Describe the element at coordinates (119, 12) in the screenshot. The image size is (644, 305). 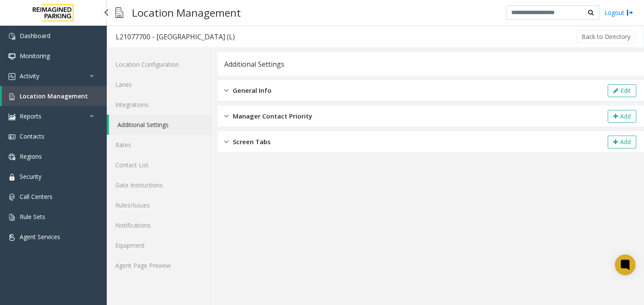
I see `img: pageIcon` at that location.